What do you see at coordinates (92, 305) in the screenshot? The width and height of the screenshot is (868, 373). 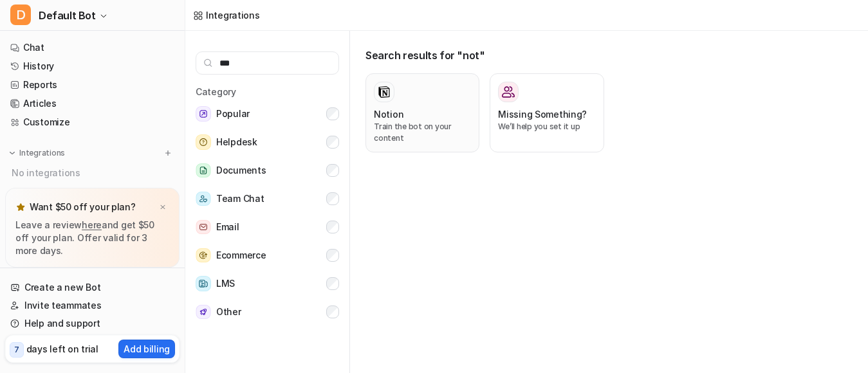 I see `a: Invite teammates` at bounding box center [92, 305].